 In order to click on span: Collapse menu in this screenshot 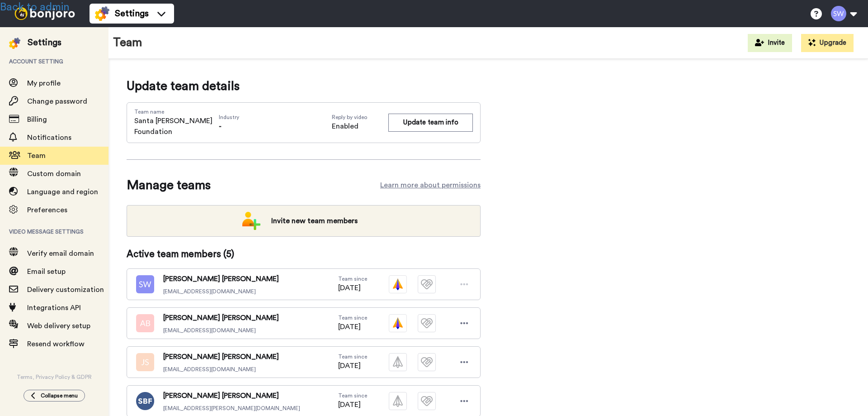, I will do `click(59, 396)`.